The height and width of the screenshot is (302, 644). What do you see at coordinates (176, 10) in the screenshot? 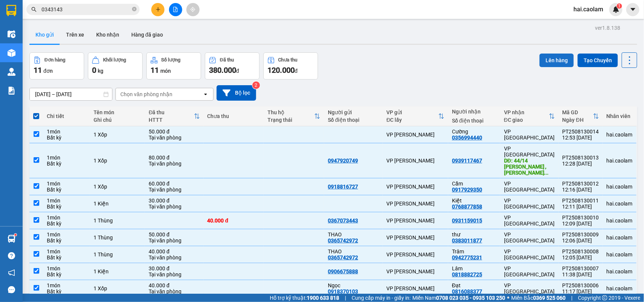
I see `span: file-add` at bounding box center [176, 10].